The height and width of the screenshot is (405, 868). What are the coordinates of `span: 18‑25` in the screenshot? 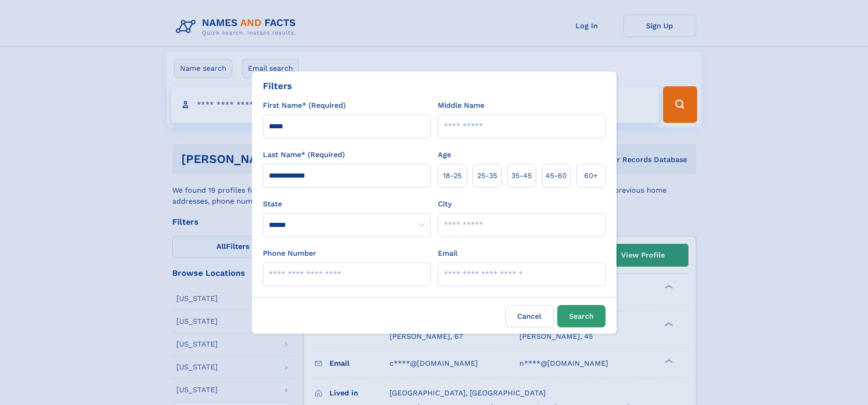 It's located at (452, 176).